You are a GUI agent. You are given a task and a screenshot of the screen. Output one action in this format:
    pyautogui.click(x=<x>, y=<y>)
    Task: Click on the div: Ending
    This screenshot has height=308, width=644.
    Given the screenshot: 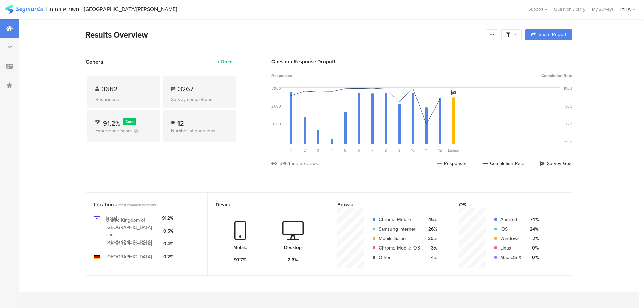 What is the action you would take?
    pyautogui.click(x=453, y=150)
    